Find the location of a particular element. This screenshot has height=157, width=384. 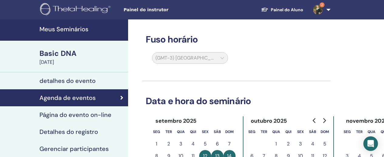

h4: detalhes do evento is located at coordinates (67, 81).